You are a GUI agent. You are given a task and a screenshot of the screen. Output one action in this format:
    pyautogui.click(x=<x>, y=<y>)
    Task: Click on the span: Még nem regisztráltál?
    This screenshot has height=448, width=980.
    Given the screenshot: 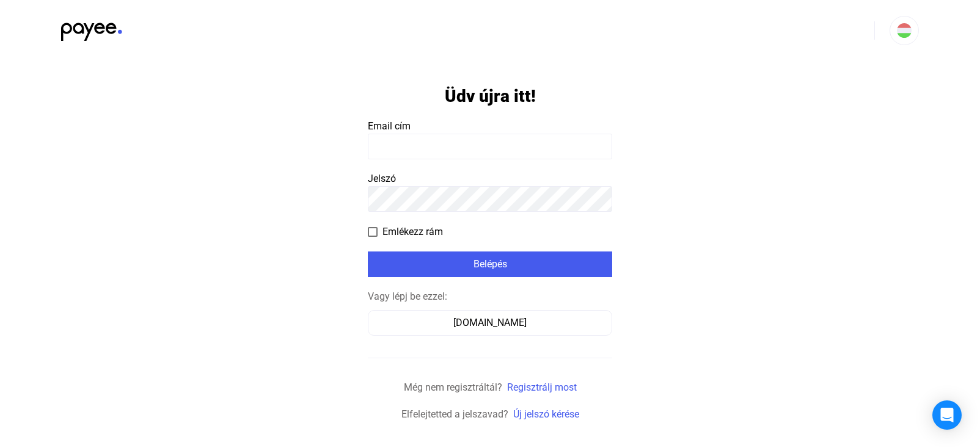 What is the action you would take?
    pyautogui.click(x=453, y=387)
    